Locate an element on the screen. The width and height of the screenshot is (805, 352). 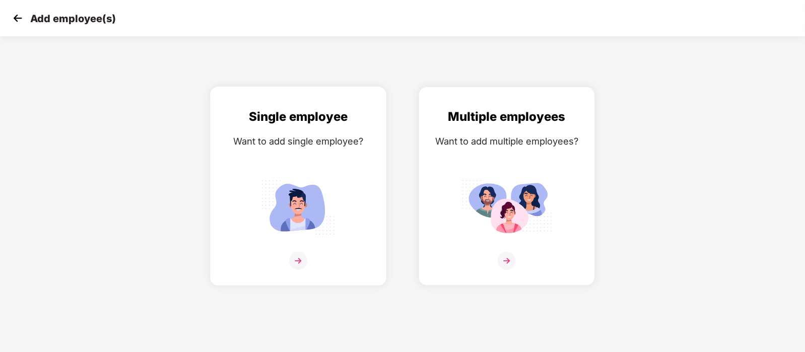
p: Add employee(s) is located at coordinates (73, 19).